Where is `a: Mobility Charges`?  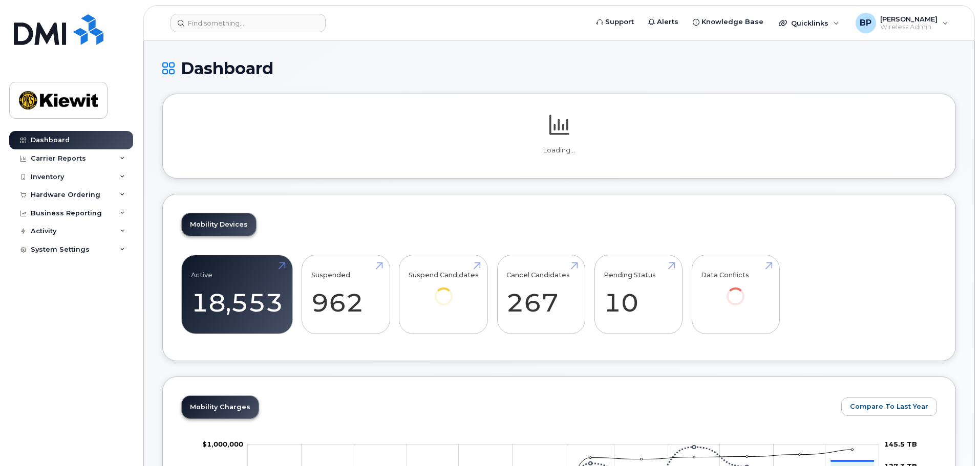 a: Mobility Charges is located at coordinates (220, 407).